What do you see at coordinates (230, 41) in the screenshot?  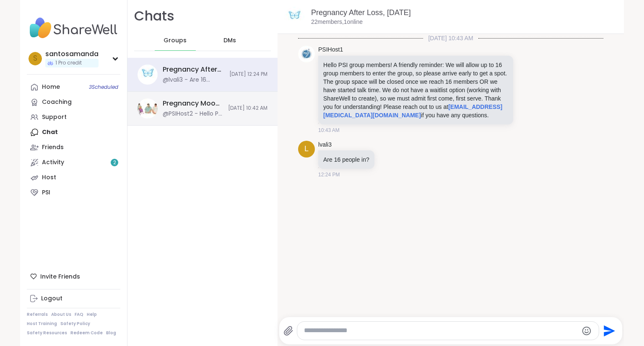 I see `span: DMs` at bounding box center [230, 41].